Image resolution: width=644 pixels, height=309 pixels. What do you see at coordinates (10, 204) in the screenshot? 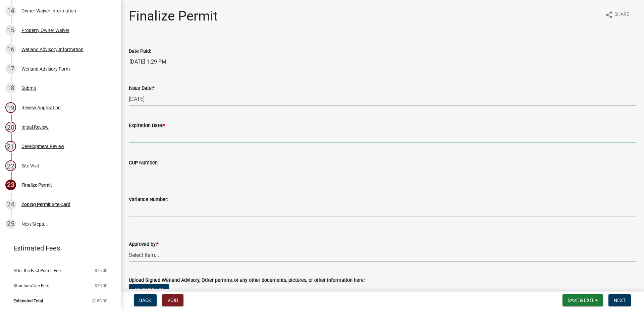
I see `div: 24` at bounding box center [10, 204].